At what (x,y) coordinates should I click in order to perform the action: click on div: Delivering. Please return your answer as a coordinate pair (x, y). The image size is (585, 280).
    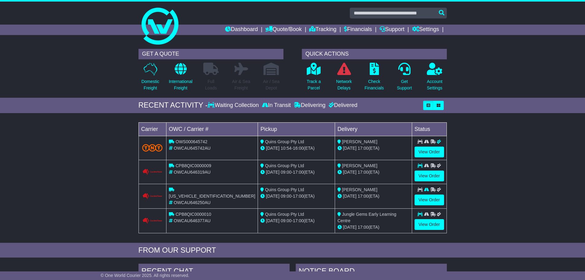
    Looking at the image, I should click on (310, 105).